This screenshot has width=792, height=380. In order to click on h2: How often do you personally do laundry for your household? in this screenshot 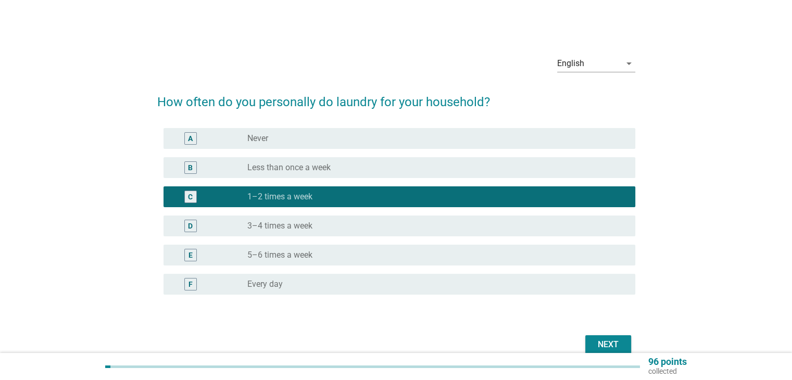, I will do `click(396, 97)`.